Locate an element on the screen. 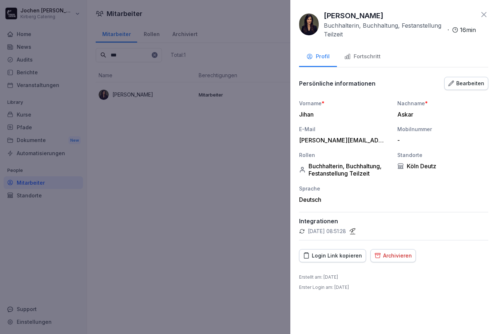 This screenshot has width=497, height=334. p: Buchhalterin, Buchhaltung, Festanstellung Teilzeit is located at coordinates (384, 30).